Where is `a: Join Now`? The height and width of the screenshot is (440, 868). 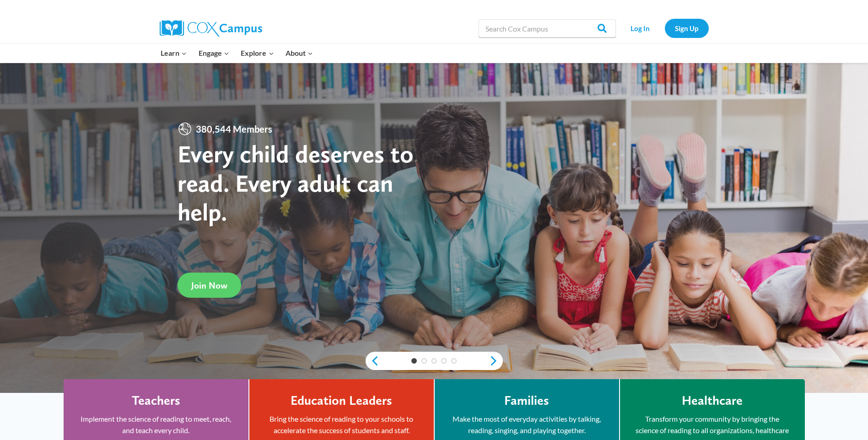
a: Join Now is located at coordinates (209, 285).